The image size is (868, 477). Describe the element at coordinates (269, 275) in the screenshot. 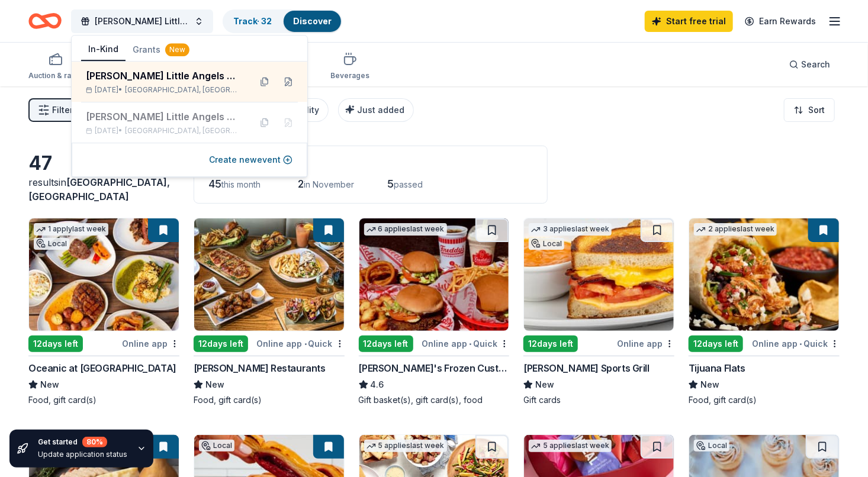

I see `img: Image for Thompson Restaurants` at that location.